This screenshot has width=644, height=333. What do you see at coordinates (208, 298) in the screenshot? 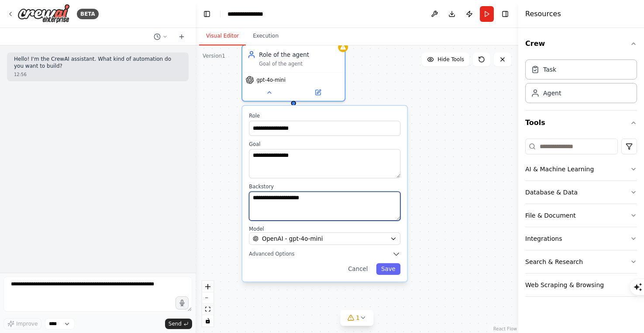
I see `button: zoom out` at bounding box center [208, 298].